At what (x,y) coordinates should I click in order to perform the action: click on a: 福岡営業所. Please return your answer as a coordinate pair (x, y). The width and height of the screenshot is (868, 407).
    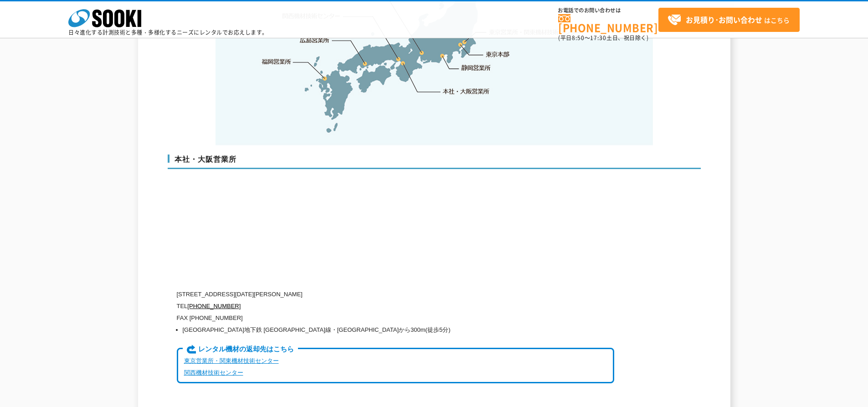
    Looking at the image, I should click on (276, 62).